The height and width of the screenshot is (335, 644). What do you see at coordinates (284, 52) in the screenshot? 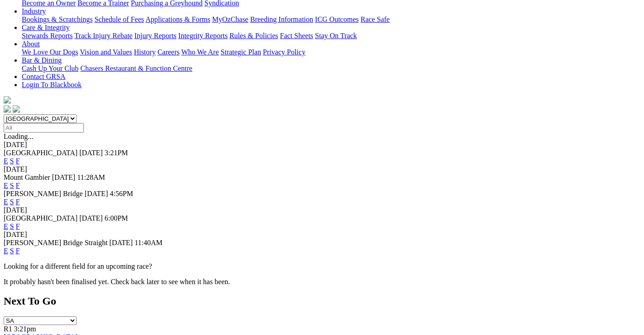
I see `a: Privacy Policy` at bounding box center [284, 52].